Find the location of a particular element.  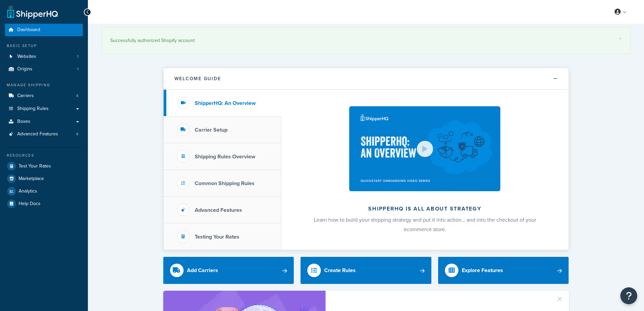

a: Create Rules is located at coordinates (366, 270).